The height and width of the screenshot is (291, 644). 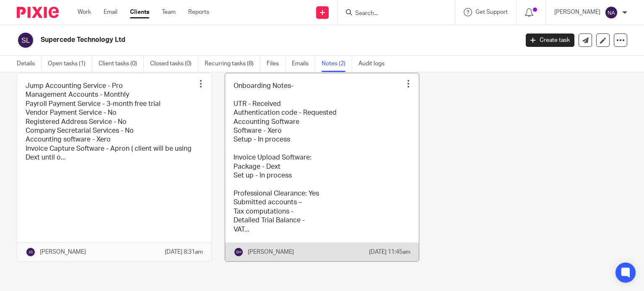 I want to click on span: Get Support, so click(x=491, y=12).